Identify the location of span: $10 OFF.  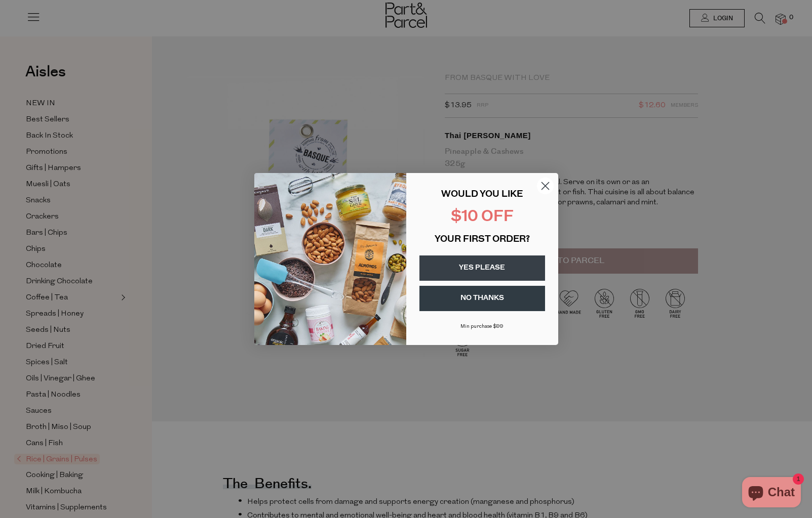
(482, 217).